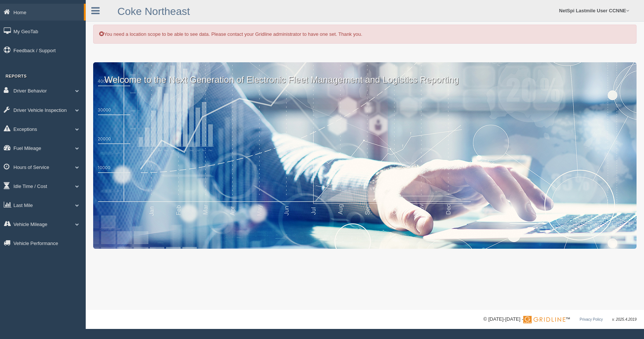  I want to click on p: Welcome to the Next Generation of Electronic Fleet Management and Logistics Reporting, so click(365, 74).